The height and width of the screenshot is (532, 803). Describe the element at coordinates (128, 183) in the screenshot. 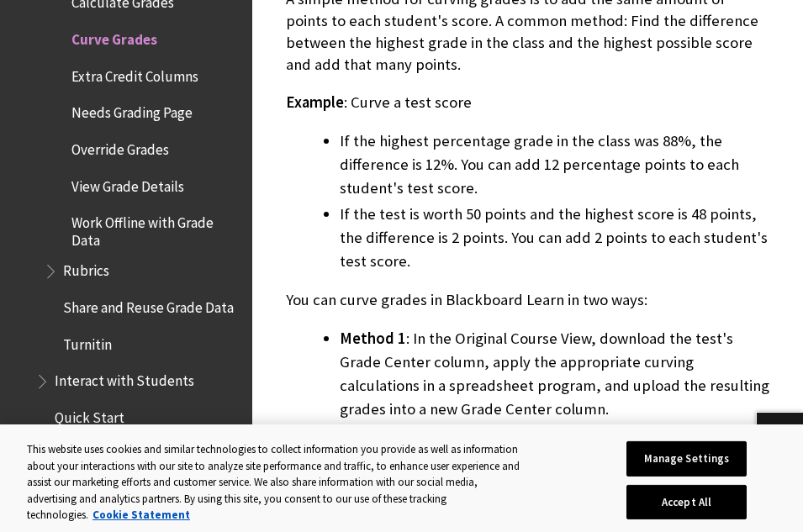

I see `span: View Grade Details` at that location.